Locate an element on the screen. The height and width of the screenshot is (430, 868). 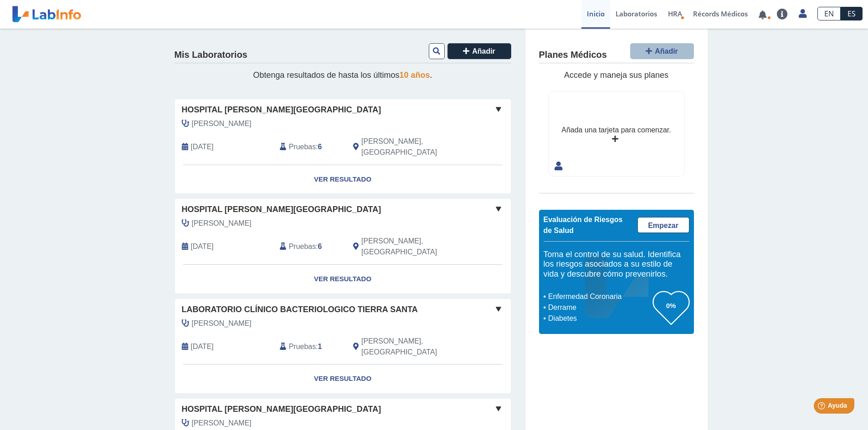
span: 10 años is located at coordinates (414, 75).